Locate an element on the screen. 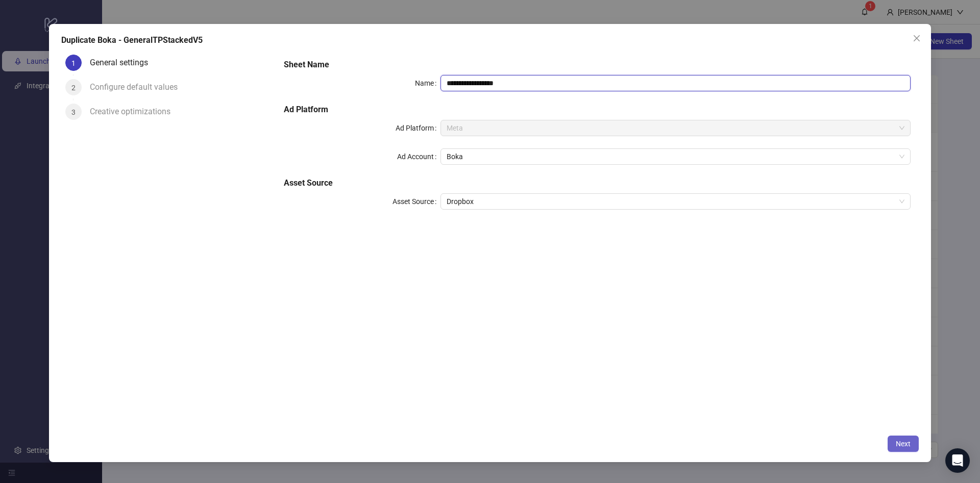 This screenshot has width=980, height=483. input: Name is located at coordinates (675, 83).